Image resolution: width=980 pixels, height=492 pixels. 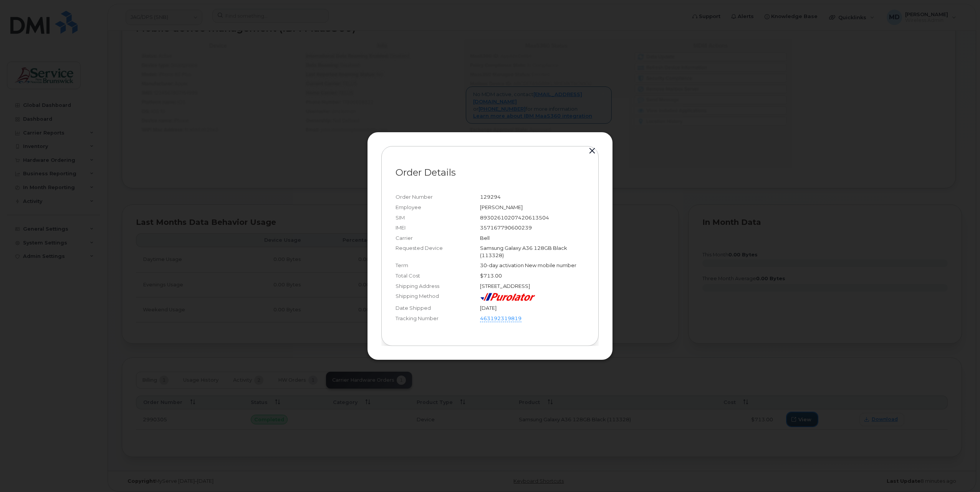 What do you see at coordinates (438, 197) in the screenshot?
I see `div: Order Number` at bounding box center [438, 197].